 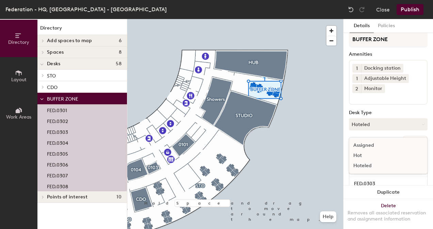 What do you see at coordinates (51, 76) in the screenshot?
I see `span: STO` at bounding box center [51, 76].